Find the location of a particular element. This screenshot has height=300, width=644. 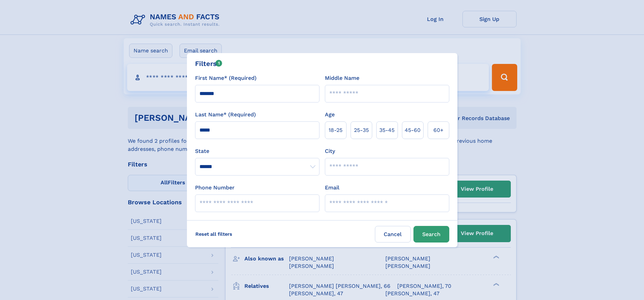

label: Last Name* (Required) is located at coordinates (225, 115).